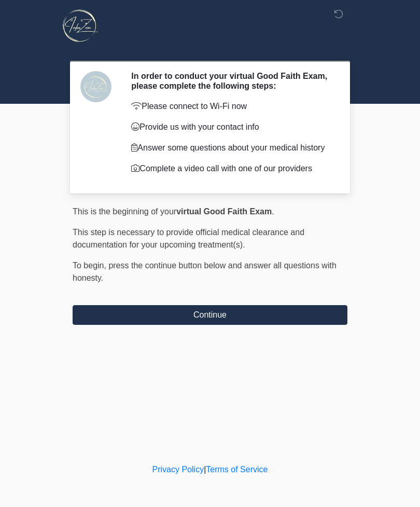  Describe the element at coordinates (224, 211) in the screenshot. I see `strong: virtual Good Faith Exam` at that location.